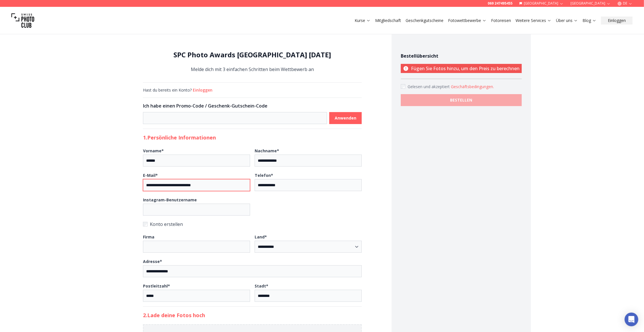  I want to click on h3: Ich habe einen Promo-Code / Geschenk-Gutschein-Code, so click(253, 106).